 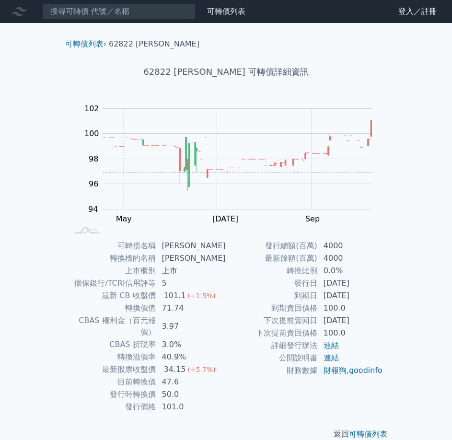 What do you see at coordinates (113, 308) in the screenshot?
I see `td: 轉換價值` at bounding box center [113, 308].